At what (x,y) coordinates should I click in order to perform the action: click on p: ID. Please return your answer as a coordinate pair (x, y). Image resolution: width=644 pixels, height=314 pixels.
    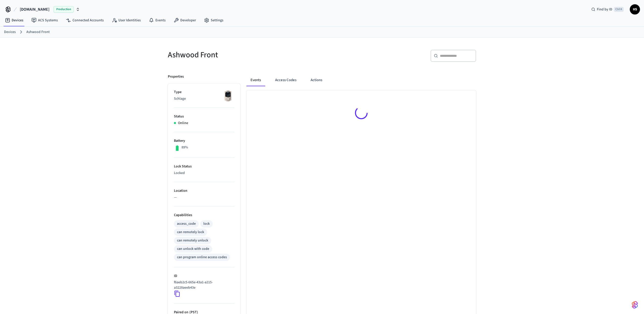
    Looking at the image, I should click on (204, 276).